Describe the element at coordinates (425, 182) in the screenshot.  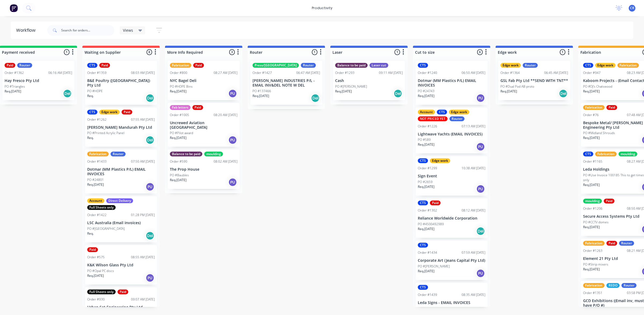
I see `p: PO #2659` at that location.